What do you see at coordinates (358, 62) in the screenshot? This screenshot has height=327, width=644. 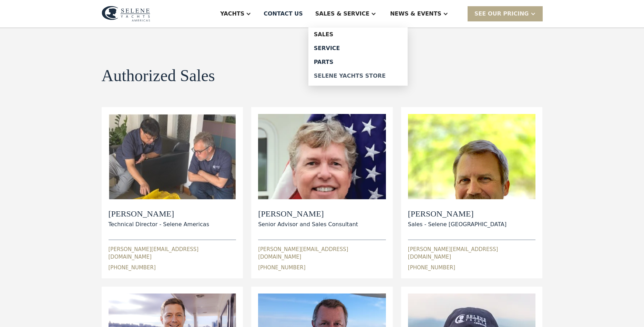 I see `div: Parts` at bounding box center [358, 62].